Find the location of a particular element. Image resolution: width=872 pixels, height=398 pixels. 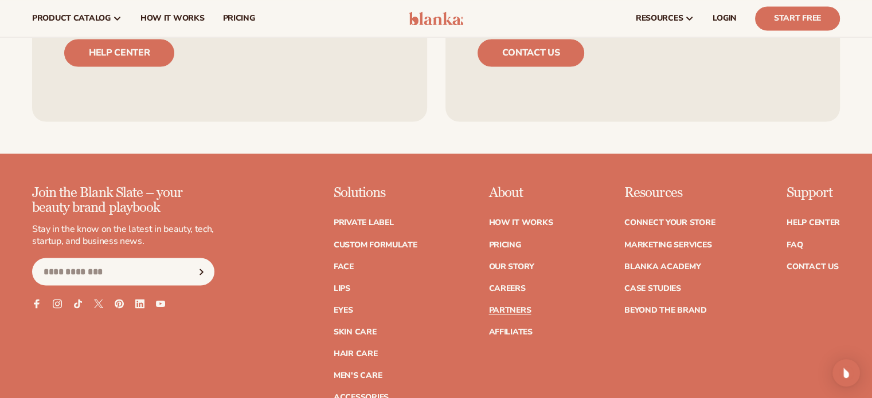

div: Open Intercom Messenger is located at coordinates (846, 373).